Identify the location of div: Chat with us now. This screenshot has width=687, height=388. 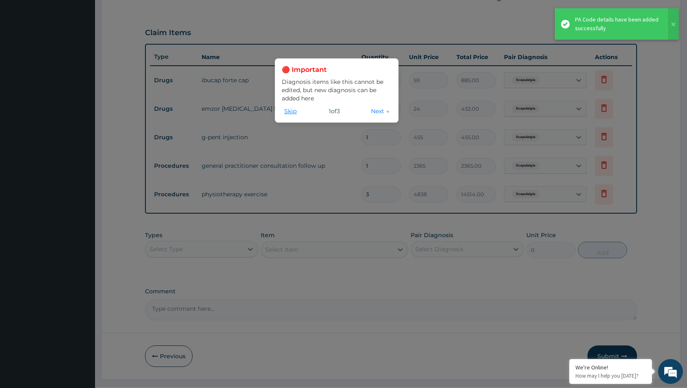
(91, 52).